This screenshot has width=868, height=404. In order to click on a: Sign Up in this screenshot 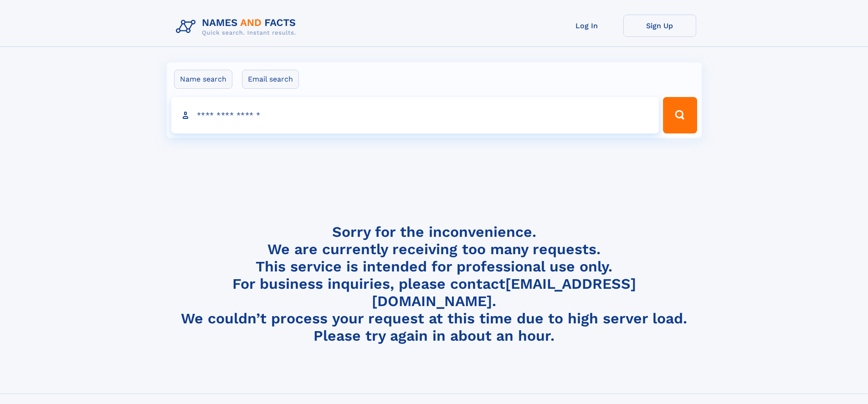, I will do `click(660, 26)`.